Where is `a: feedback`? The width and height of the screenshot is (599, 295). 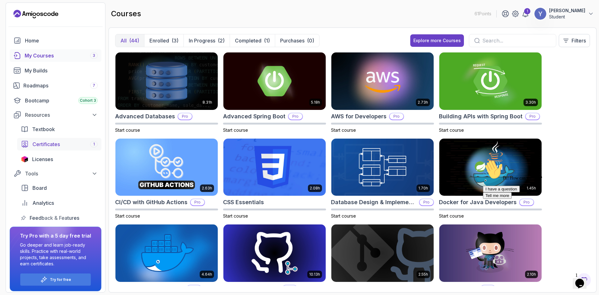 a: feedback is located at coordinates (59, 218).